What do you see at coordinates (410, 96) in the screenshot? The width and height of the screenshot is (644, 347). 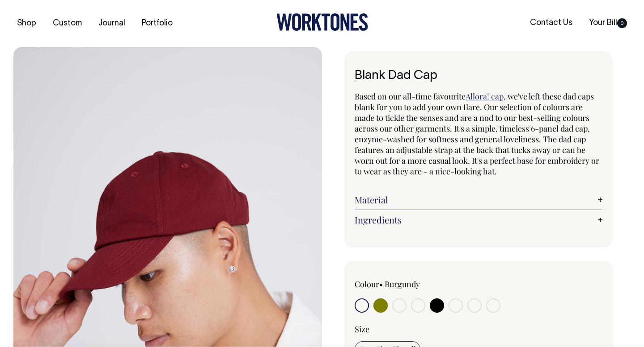 I see `span: Based on our all-time favourite` at bounding box center [410, 96].